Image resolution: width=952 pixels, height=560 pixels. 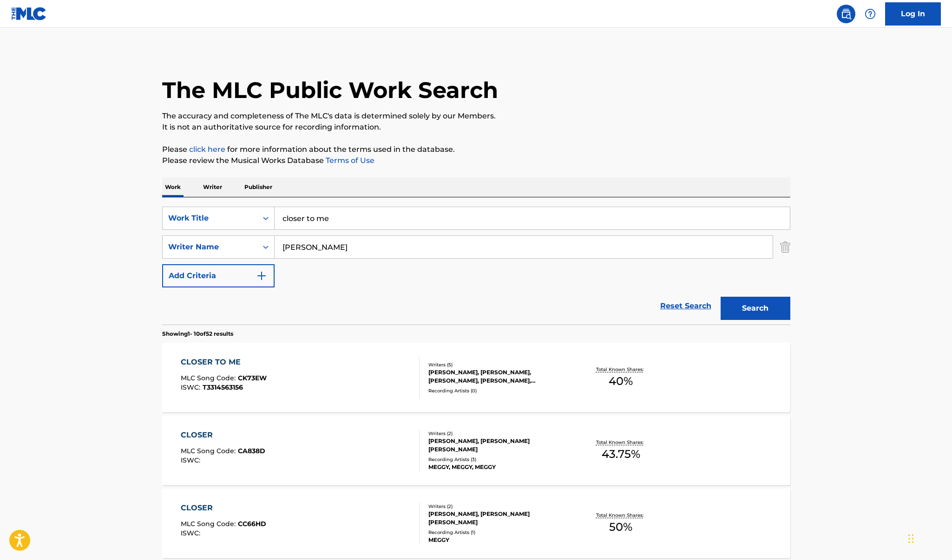 I want to click on form: Search Form, so click(x=476, y=265).